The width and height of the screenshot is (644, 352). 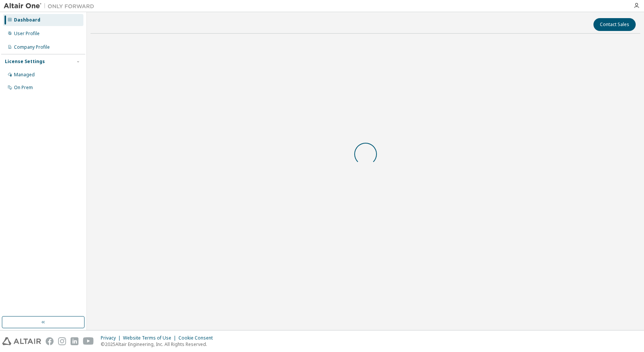 I want to click on div: Website Terms of Use, so click(x=150, y=338).